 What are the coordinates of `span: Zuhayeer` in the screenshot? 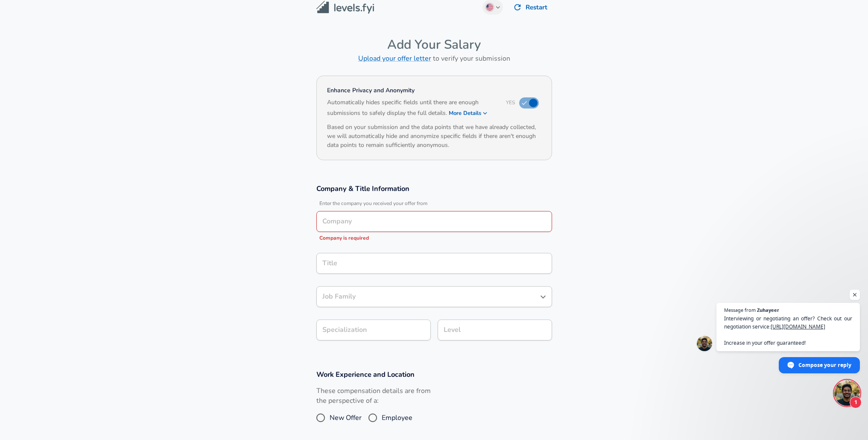 It's located at (768, 309).